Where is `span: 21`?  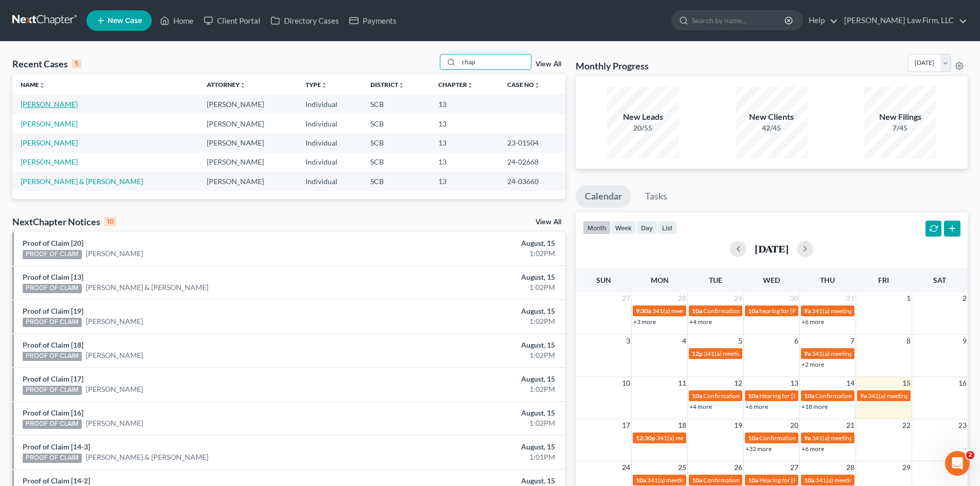 span: 21 is located at coordinates (850, 425).